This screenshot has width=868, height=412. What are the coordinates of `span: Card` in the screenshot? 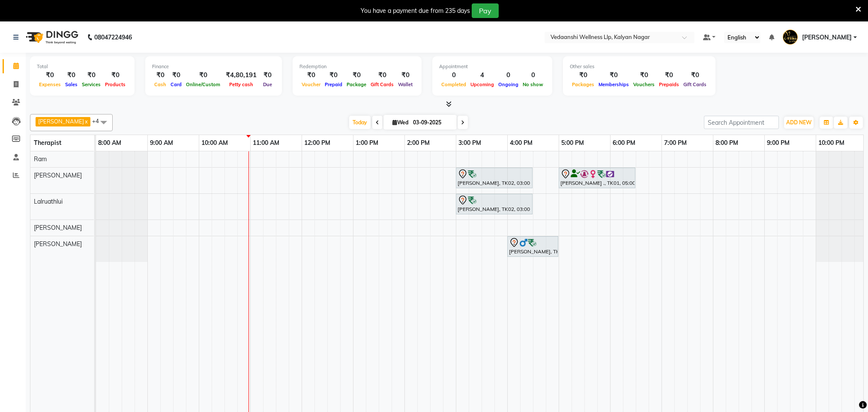 It's located at (176, 84).